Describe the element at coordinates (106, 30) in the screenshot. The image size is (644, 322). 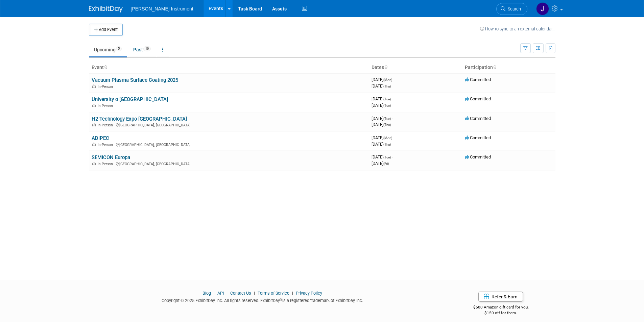
I see `button: Add Event` at that location.